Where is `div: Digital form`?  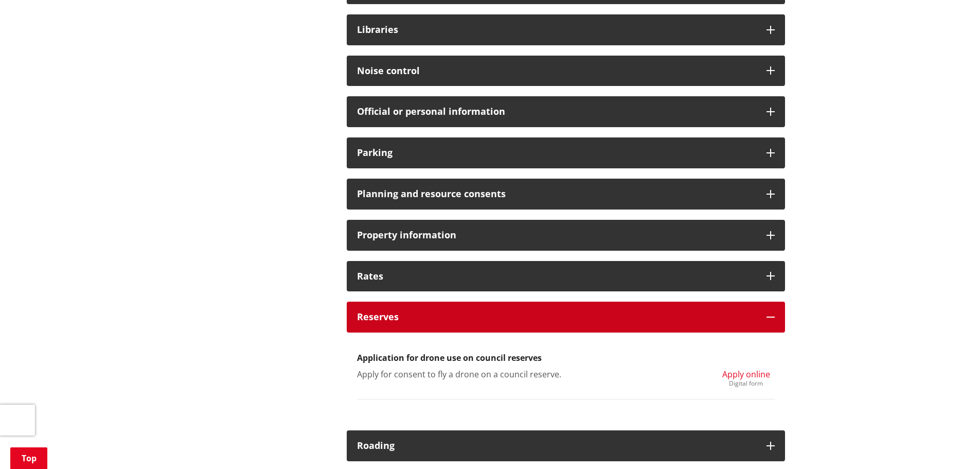
div: Digital form is located at coordinates (746, 383).